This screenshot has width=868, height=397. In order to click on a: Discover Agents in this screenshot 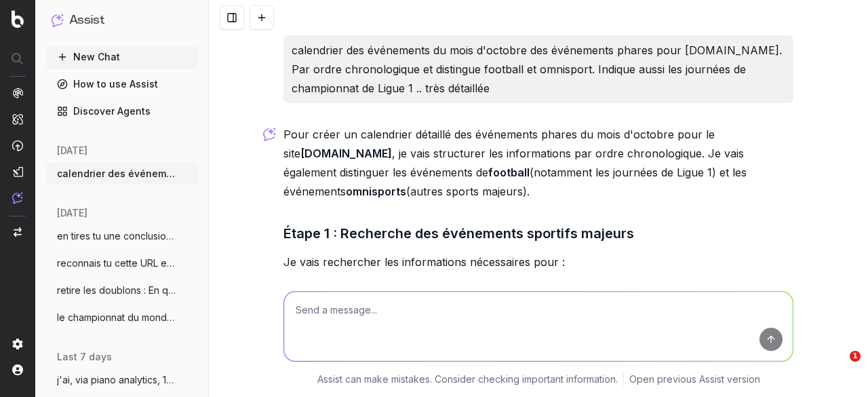, I will do `click(122, 112)`.